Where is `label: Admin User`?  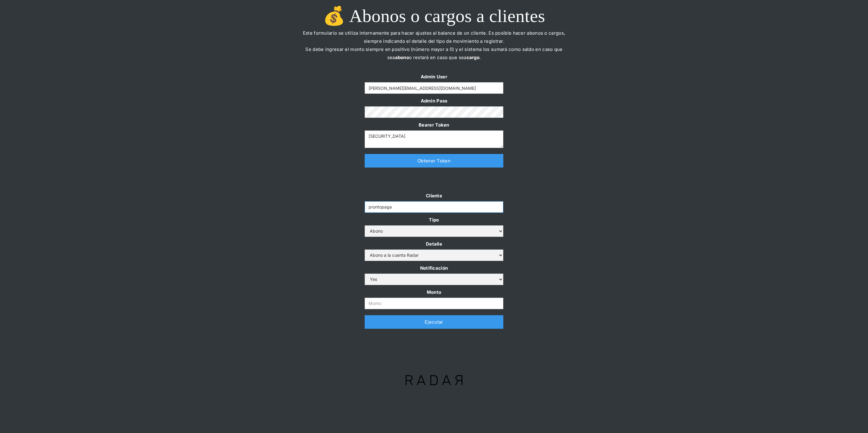 label: Admin User is located at coordinates (434, 76).